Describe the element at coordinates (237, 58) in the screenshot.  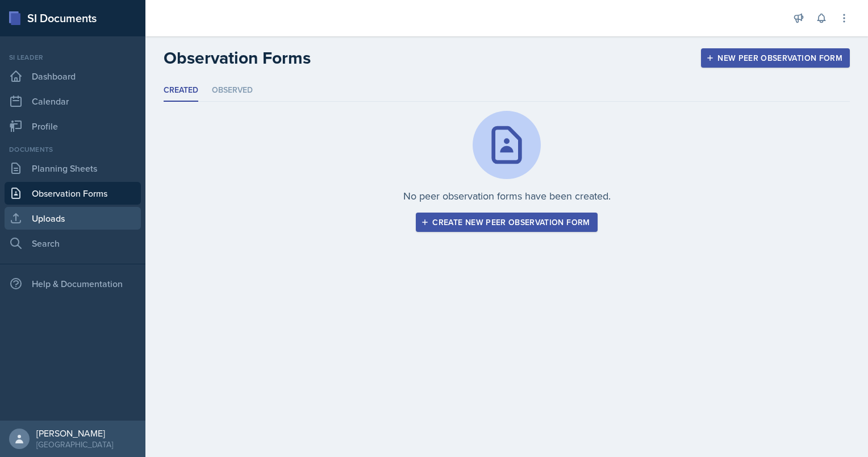
I see `h2: Observation Forms` at that location.